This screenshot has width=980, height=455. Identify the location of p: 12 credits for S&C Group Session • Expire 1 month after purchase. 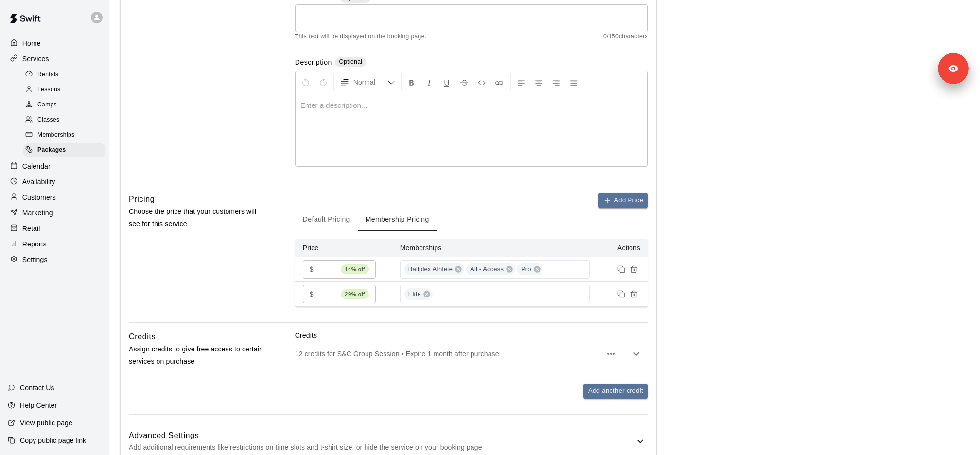
(448, 354).